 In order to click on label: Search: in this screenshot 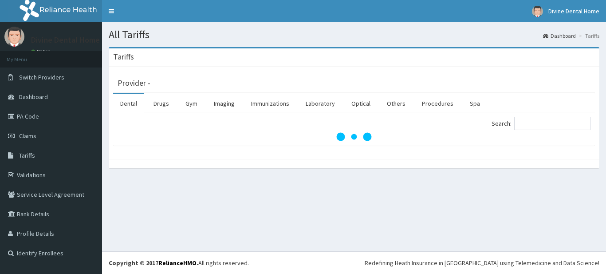, I will do `click(540, 123)`.